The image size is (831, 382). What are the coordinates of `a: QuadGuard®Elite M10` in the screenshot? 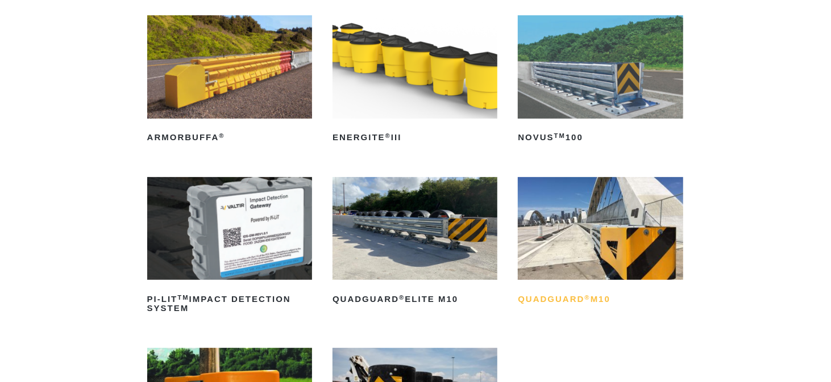 It's located at (415, 243).